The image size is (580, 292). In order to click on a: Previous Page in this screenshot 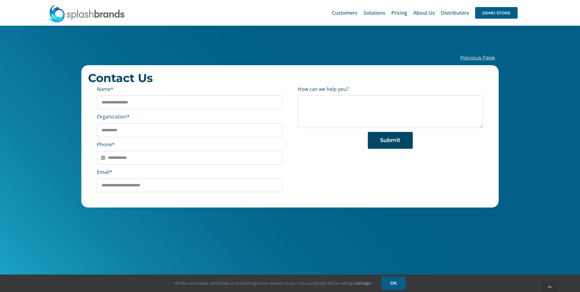, I will do `click(478, 58)`.